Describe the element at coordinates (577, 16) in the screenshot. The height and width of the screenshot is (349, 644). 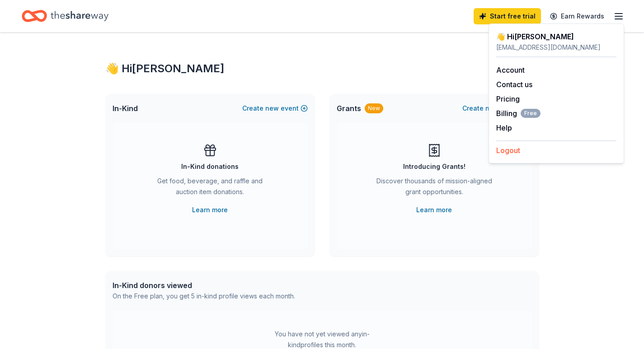
I see `a: Earn Rewards` at that location.